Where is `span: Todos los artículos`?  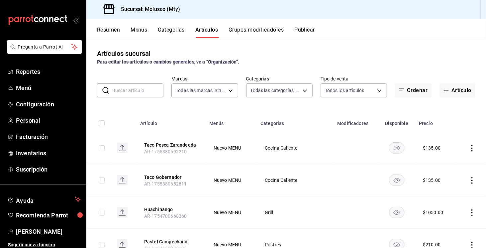
span: Todos los artículos is located at coordinates (344, 90).